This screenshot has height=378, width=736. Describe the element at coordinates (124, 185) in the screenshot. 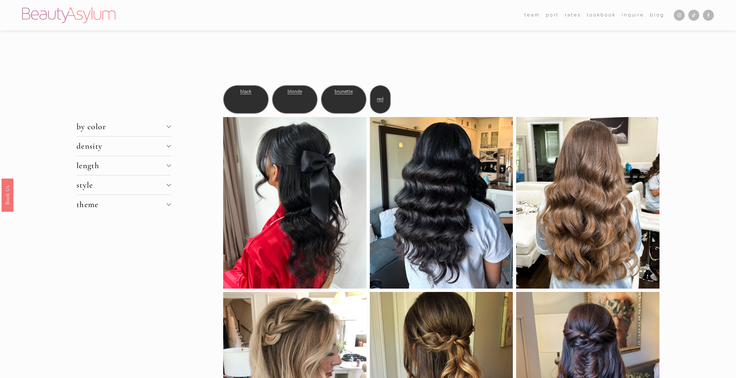

I see `button: style` at that location.